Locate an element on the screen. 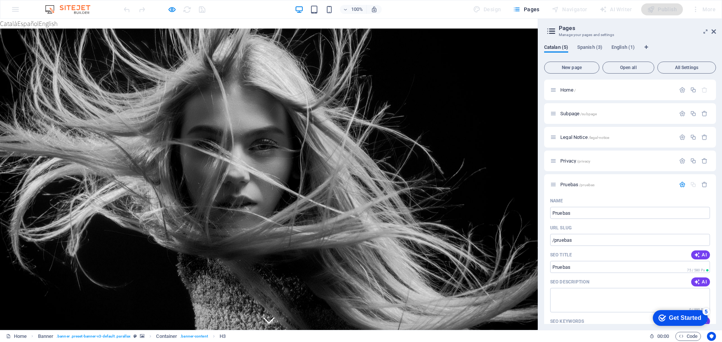 This screenshot has height=342, width=722. input: The page title in search results and browser tabs is located at coordinates (630, 267).